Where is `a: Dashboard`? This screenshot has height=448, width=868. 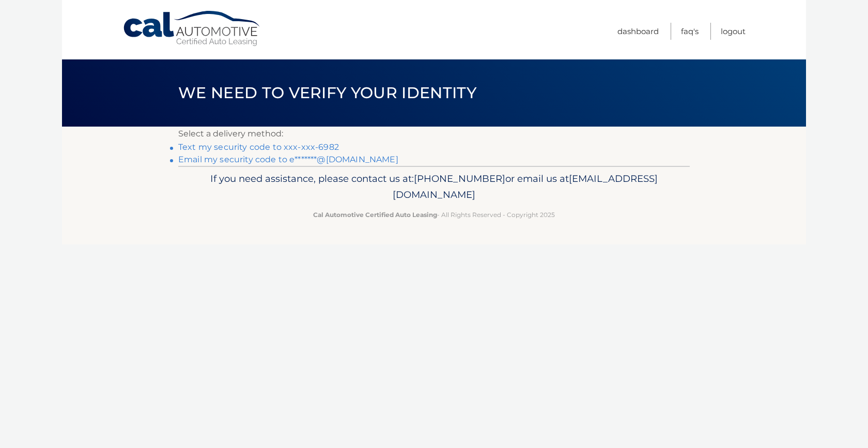 a: Dashboard is located at coordinates (638, 31).